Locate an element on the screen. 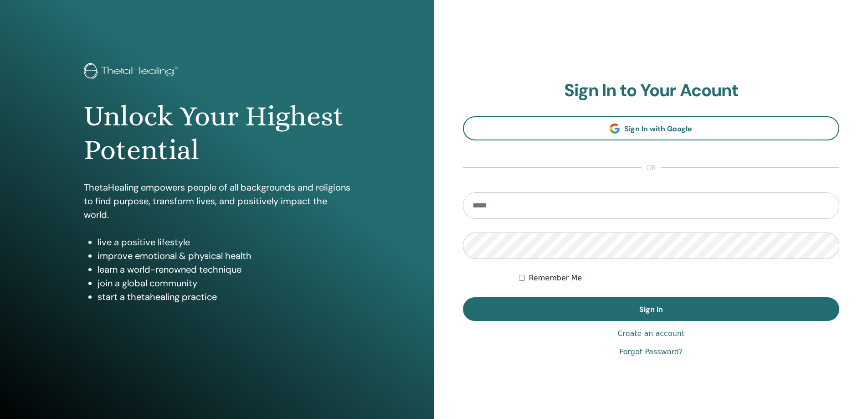  a: Sign In with Google is located at coordinates (651, 128).